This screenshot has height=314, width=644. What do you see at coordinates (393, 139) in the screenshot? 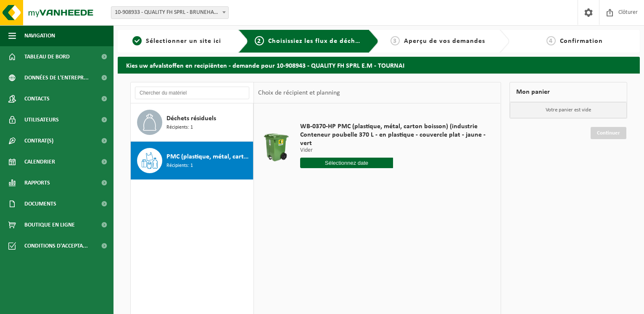
I see `span: Conteneur poubelle 370 L - en plastique - couvercle plat - jaune - vert` at bounding box center [393, 139].